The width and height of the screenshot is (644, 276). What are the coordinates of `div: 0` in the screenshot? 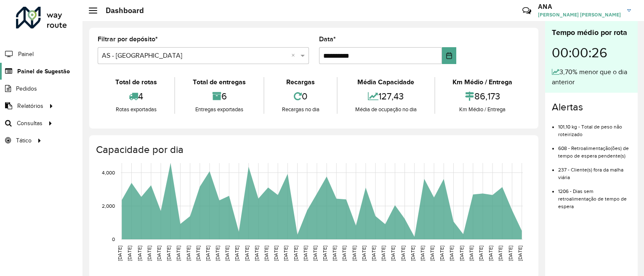 It's located at (301, 96).